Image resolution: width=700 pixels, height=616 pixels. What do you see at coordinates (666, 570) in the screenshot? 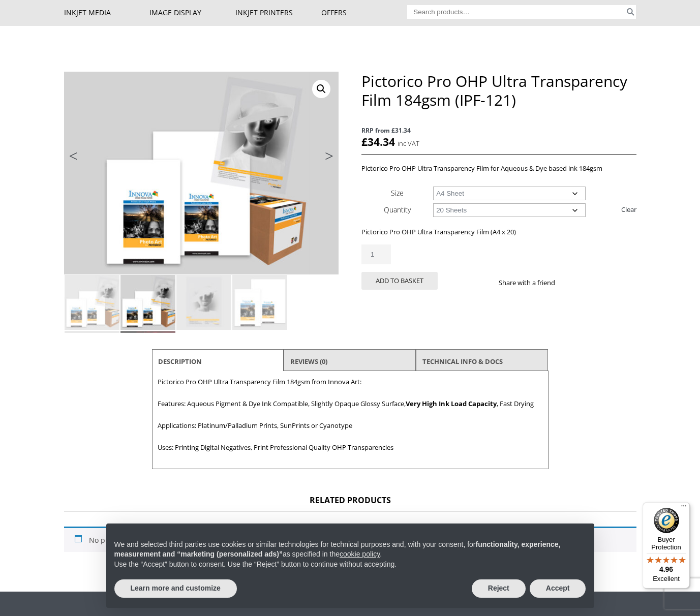
I see `span: 4.96` at bounding box center [666, 570].